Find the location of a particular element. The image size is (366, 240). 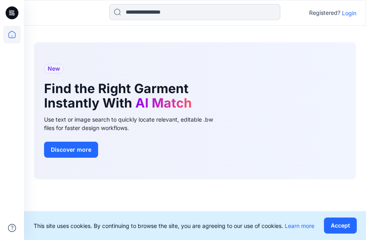

p: This site uses cookies. By continuing to browse the site, you are agreeing to our use of cookies. is located at coordinates (174, 225).